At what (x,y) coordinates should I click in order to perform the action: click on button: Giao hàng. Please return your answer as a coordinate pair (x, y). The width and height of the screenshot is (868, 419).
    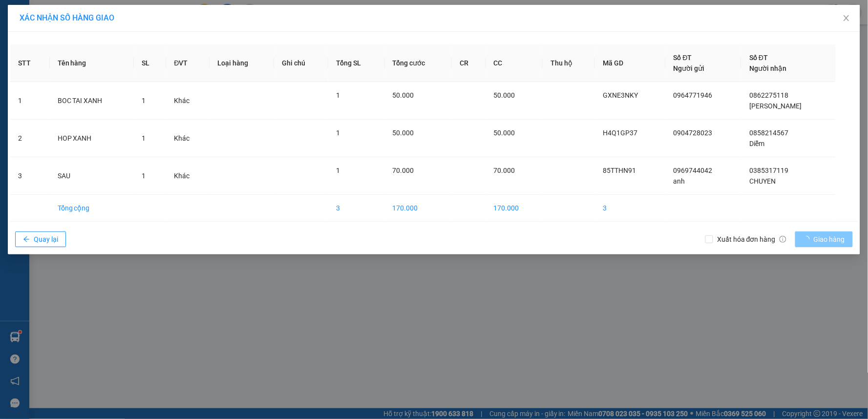
    Looking at the image, I should click on (824, 239).